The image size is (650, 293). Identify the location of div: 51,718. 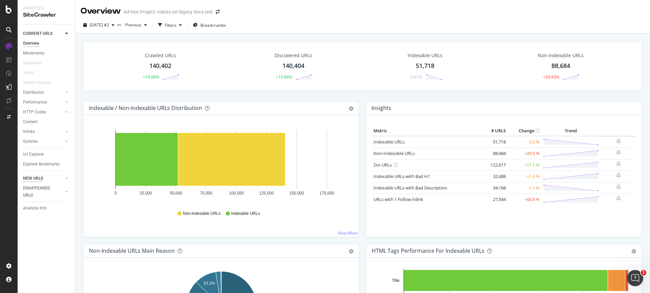
(425, 66).